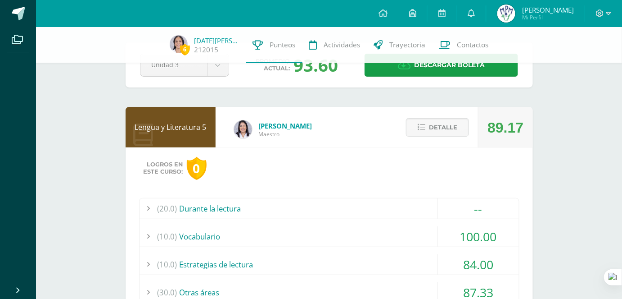  Describe the element at coordinates (329, 264) in the screenshot. I see `div: Estrategias de lectura` at that location.